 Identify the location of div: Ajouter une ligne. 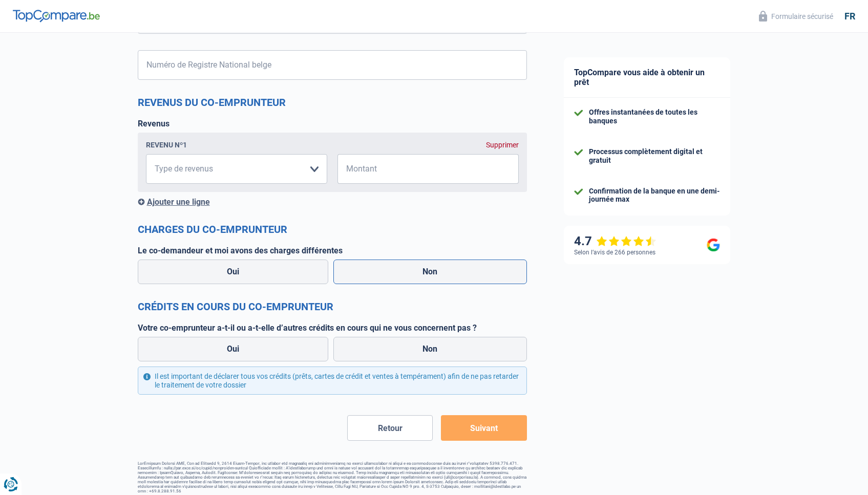
(333, 202).